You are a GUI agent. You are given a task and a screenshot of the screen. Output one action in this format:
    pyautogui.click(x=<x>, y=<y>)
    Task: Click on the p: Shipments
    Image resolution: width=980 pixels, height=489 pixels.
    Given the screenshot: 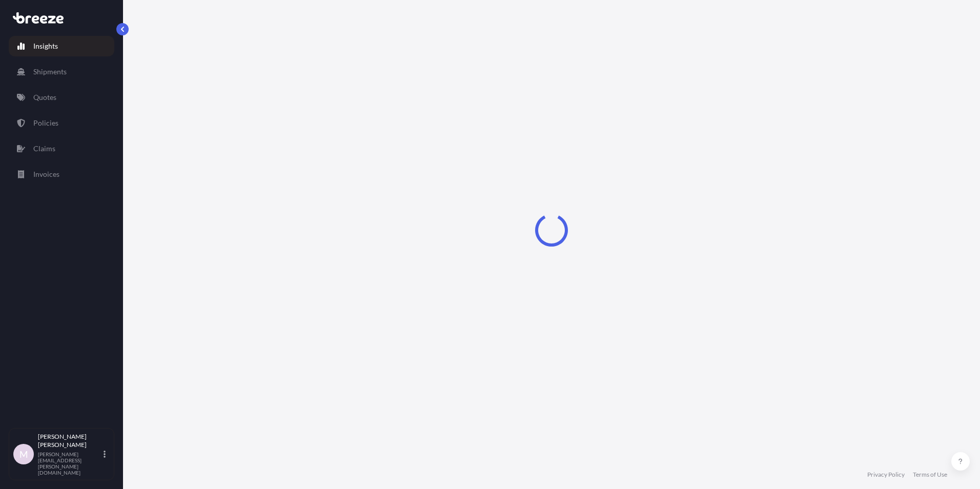 What is the action you would take?
    pyautogui.click(x=50, y=72)
    